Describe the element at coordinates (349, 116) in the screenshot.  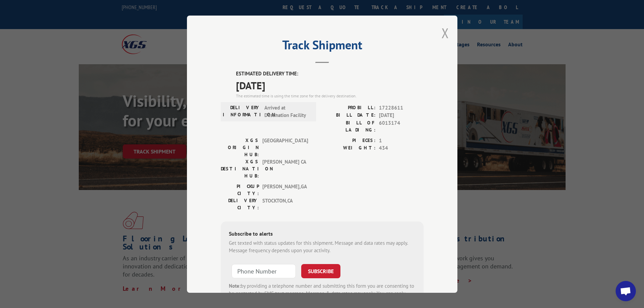
I see `label: BILL DATE:` at that location.